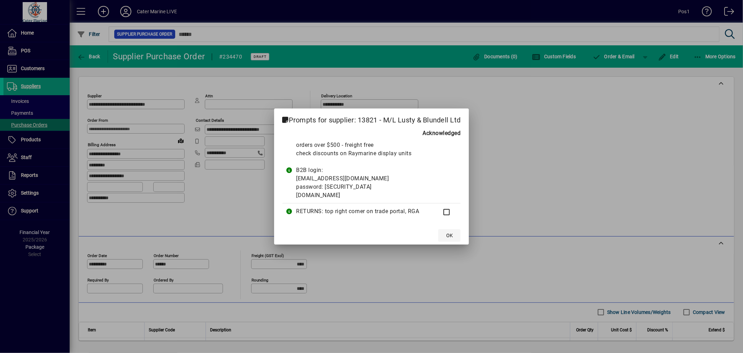  What do you see at coordinates (372, 118) in the screenshot?
I see `h2: Prompts for supplier: 13821 - M/L Lusty & Blundell Ltd` at bounding box center [372, 118].